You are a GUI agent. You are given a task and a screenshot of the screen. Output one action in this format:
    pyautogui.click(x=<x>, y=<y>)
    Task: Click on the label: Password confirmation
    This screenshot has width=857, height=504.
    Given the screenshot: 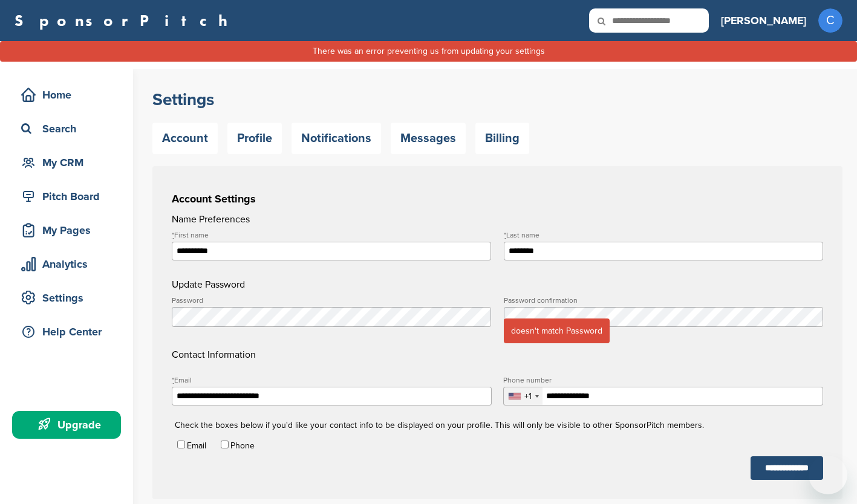 What is the action you would take?
    pyautogui.click(x=664, y=301)
    